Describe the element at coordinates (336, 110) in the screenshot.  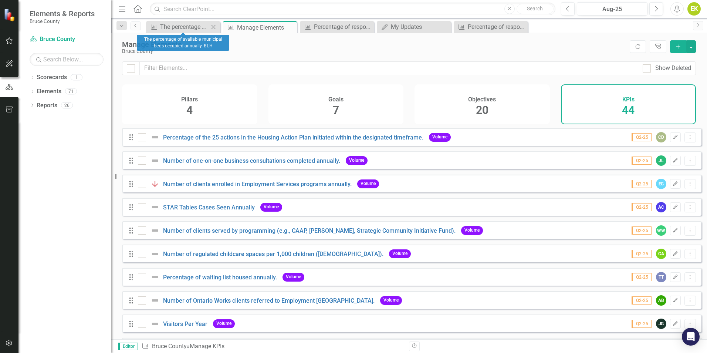
I see `span: 7` at that location.